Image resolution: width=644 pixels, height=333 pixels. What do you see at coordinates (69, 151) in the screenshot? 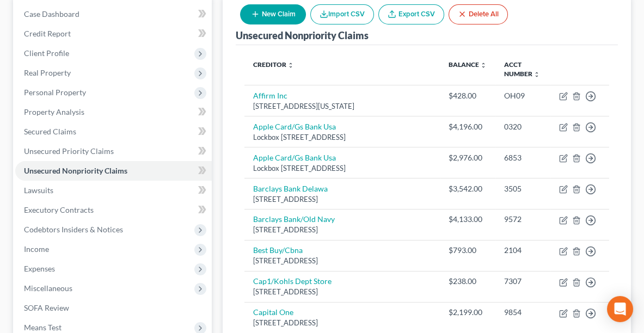
I see `span: Unsecured Priority Claims` at bounding box center [69, 151].